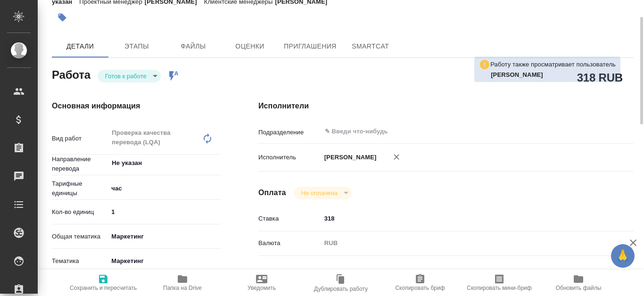 The width and height of the screenshot is (644, 296). I want to click on p: Ставка, so click(289, 219).